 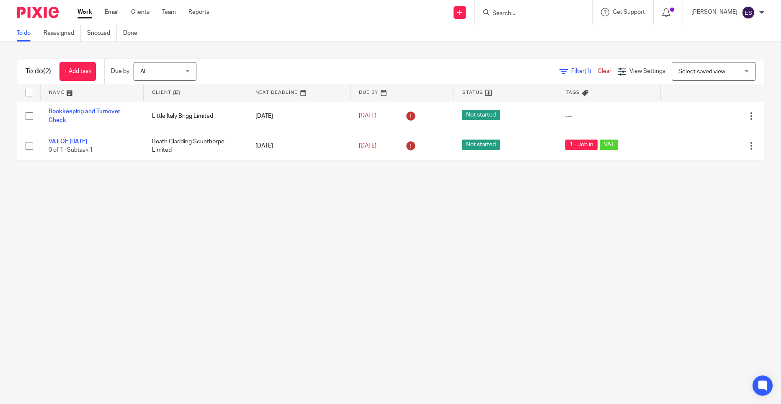 I want to click on p: Due by, so click(x=120, y=71).